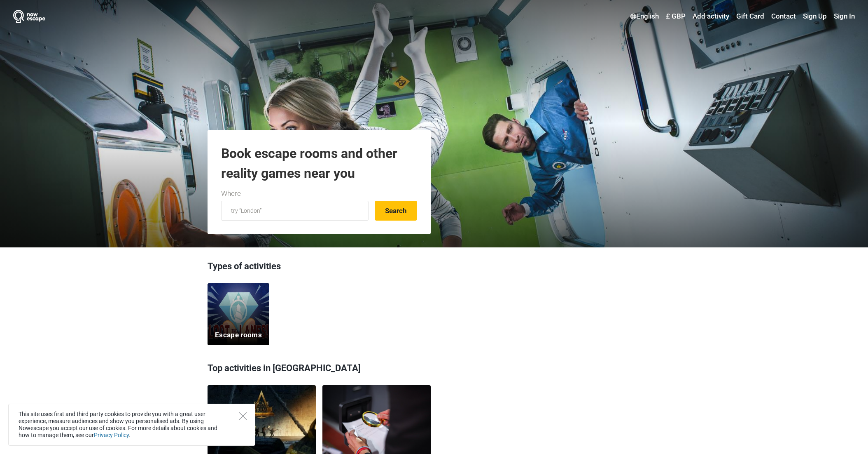 This screenshot has width=868, height=454. I want to click on div: This site uses first and third party cookies to provide you with a great user experience, measure..., so click(132, 424).